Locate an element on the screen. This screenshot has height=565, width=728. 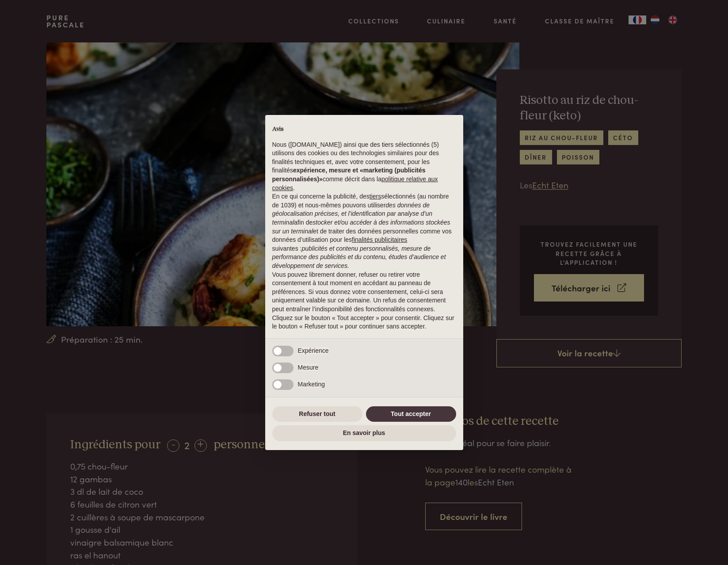
p: Vous pouvez librement donner, refuser ou retirer votre consentement à tout moment en accédant au ... is located at coordinates (364, 293).